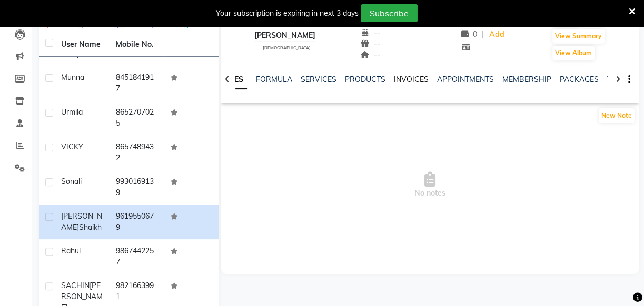  Describe the element at coordinates (287, 13) in the screenshot. I see `div: Your subscription is expiring in next 3 days` at that location.